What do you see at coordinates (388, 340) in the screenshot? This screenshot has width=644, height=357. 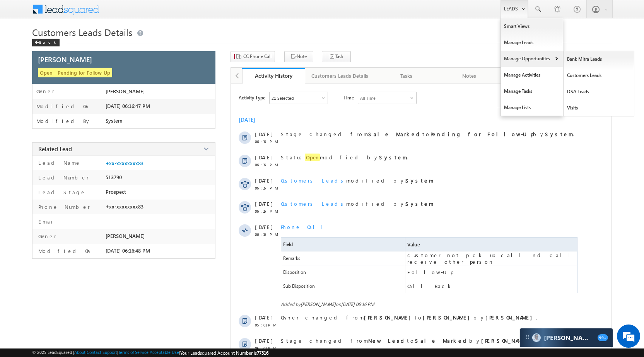 I see `strong: New Lead` at bounding box center [388, 340].